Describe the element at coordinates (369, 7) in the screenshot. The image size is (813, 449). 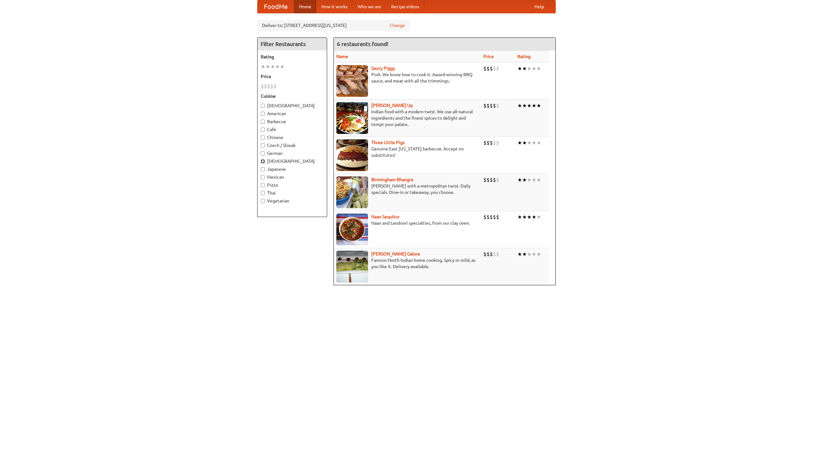
I see `a: Who we are` at that location.